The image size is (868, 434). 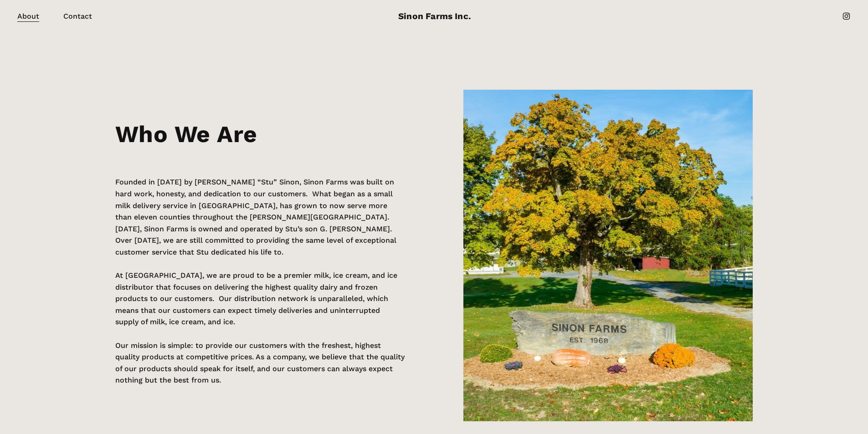 What do you see at coordinates (29, 16) in the screenshot?
I see `a: About` at bounding box center [29, 16].